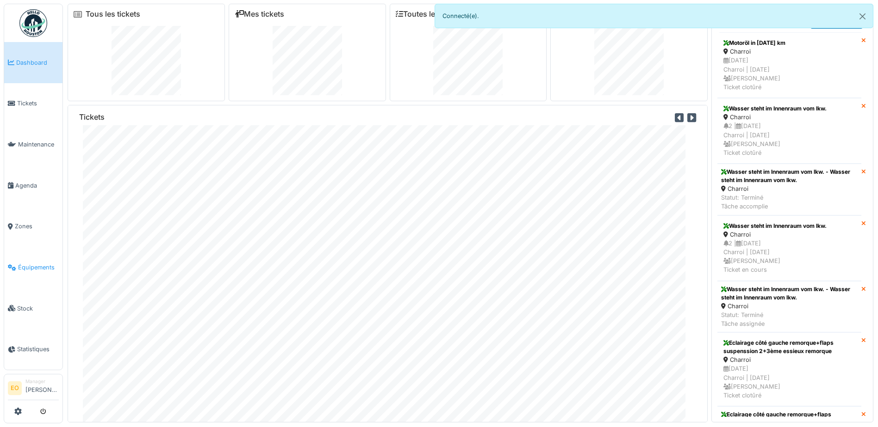  I want to click on a: Statistiques, so click(33, 350).